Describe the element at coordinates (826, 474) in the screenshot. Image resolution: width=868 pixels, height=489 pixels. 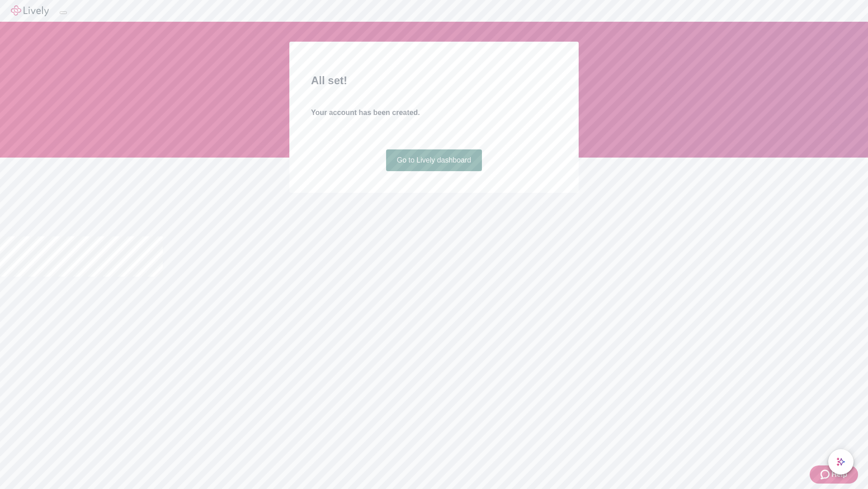
I see `svg: Zendesk support icon` at that location.